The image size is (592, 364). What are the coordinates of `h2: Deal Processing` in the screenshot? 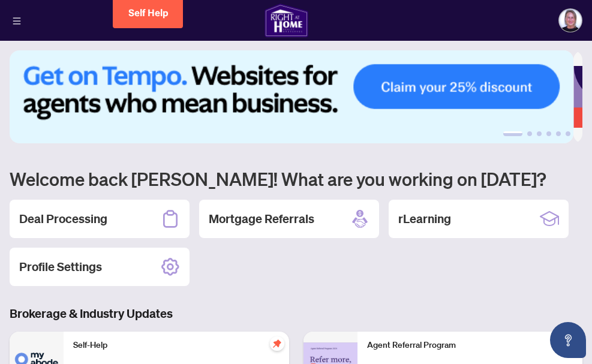 It's located at (63, 219).